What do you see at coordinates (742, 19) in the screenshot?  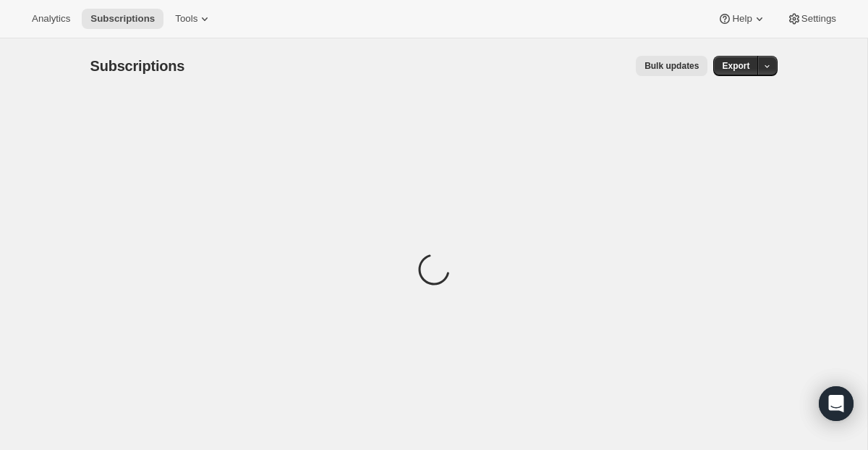 I see `span: Help` at bounding box center [742, 19].